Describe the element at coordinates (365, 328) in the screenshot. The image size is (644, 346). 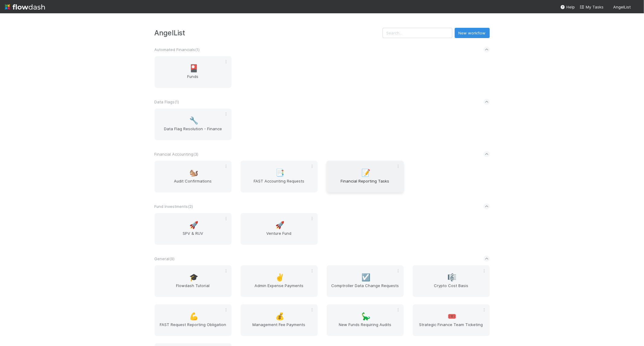
I see `span: New Funds Requiring Audits` at that location.